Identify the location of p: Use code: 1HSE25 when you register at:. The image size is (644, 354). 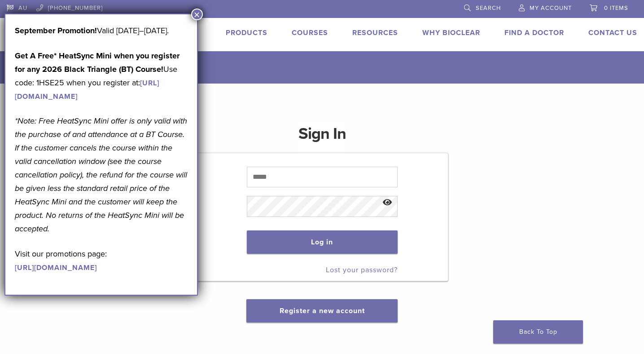
(101, 76).